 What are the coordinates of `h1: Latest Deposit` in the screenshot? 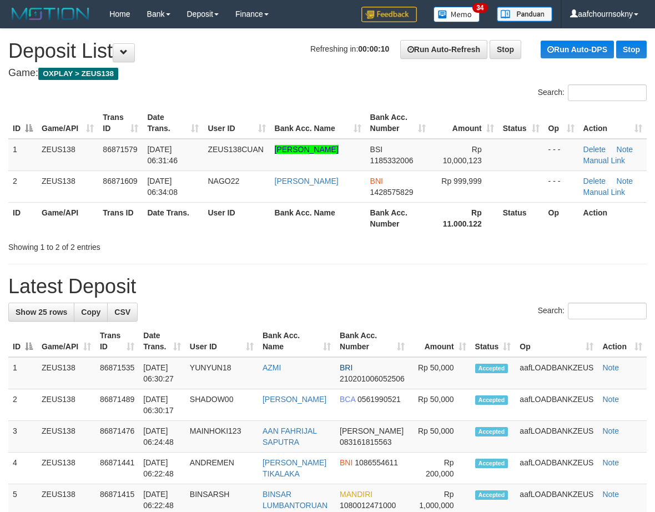 It's located at (327, 286).